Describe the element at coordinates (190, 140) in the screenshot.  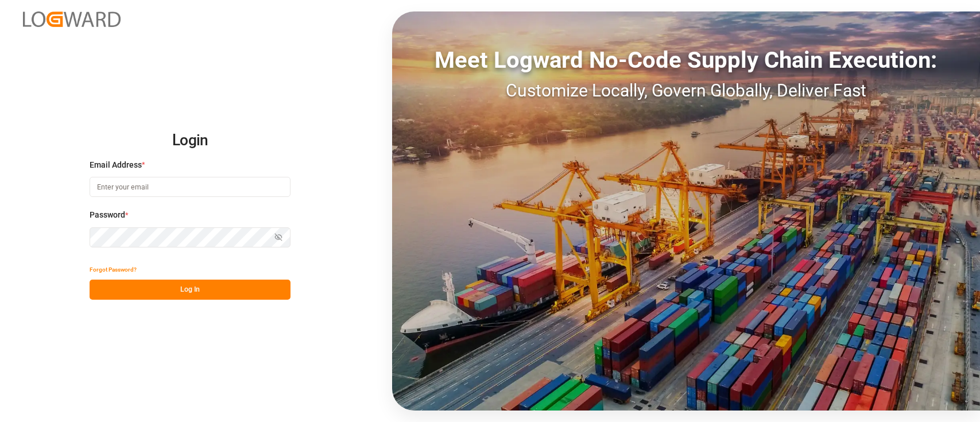
I see `h2: Login` at that location.